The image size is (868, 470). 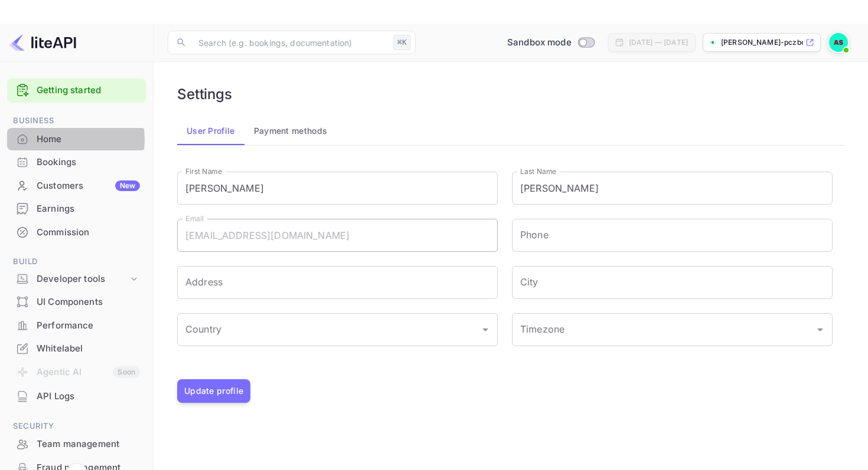 I want to click on a: Home, so click(x=76, y=139).